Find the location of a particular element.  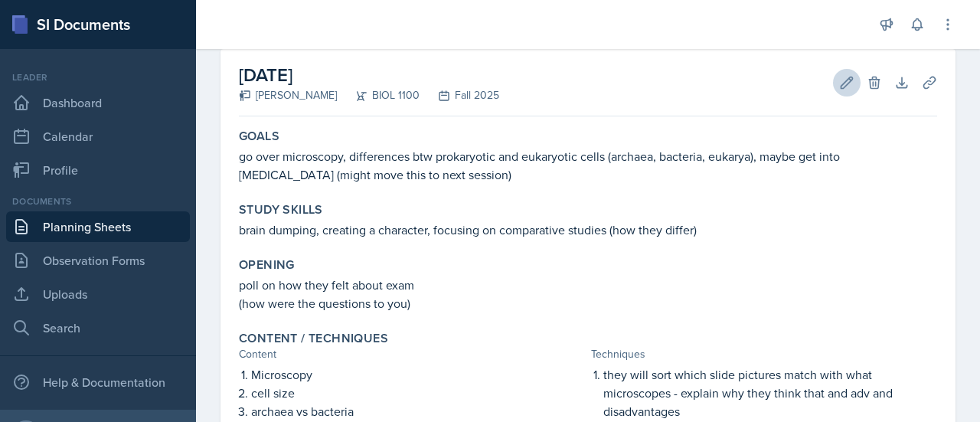

a: Profile is located at coordinates (98, 170).